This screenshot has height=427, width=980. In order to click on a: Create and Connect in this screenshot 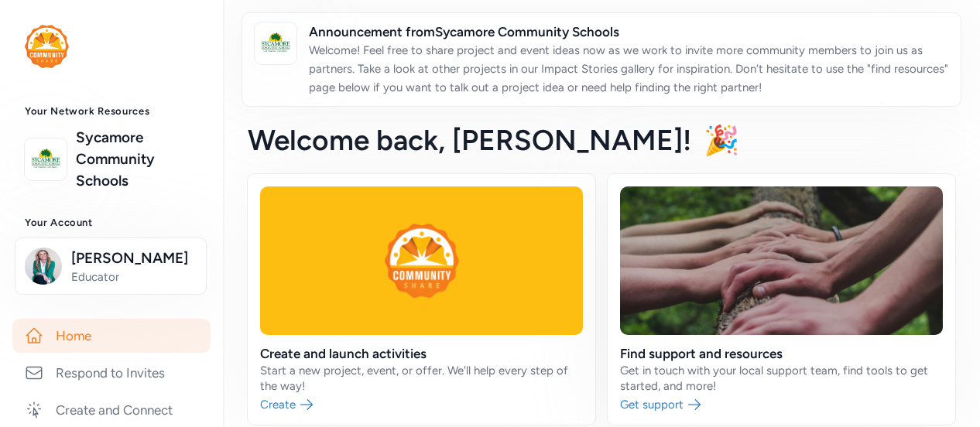, I will do `click(111, 411)`.